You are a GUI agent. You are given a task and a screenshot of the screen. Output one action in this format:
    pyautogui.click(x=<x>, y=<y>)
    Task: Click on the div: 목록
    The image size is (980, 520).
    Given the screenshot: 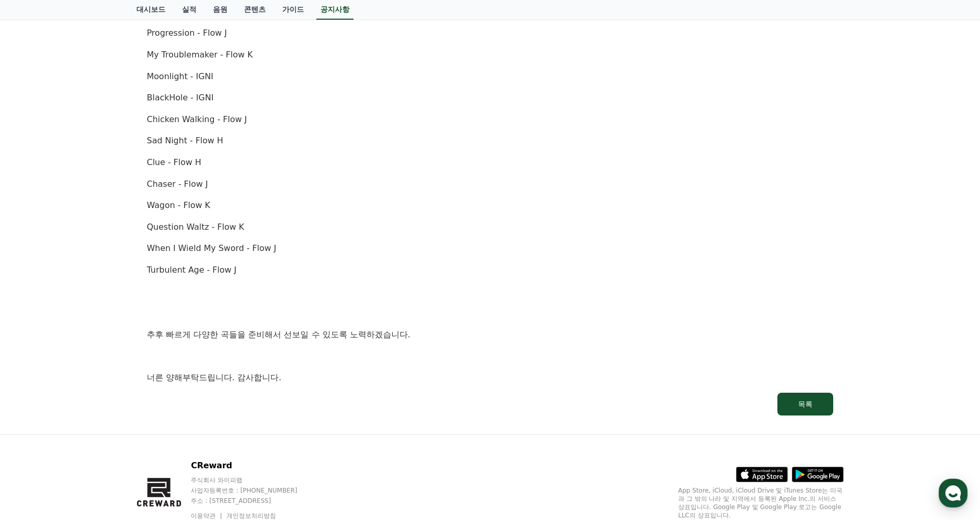 What is the action you would take?
    pyautogui.click(x=805, y=404)
    